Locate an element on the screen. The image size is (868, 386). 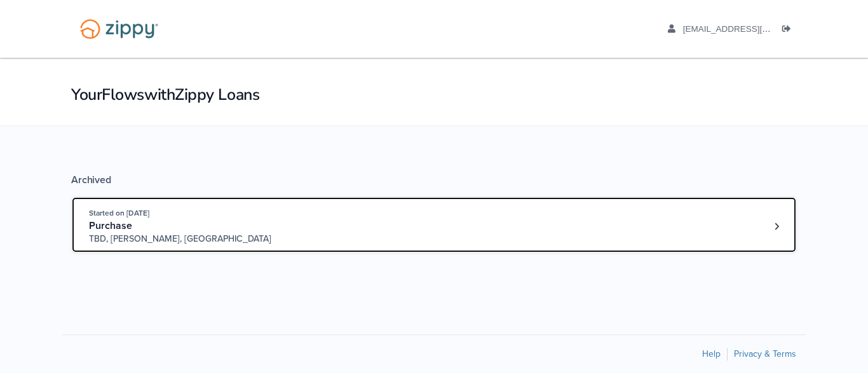
span: ivangray44@yahoo.com is located at coordinates (755, 29).